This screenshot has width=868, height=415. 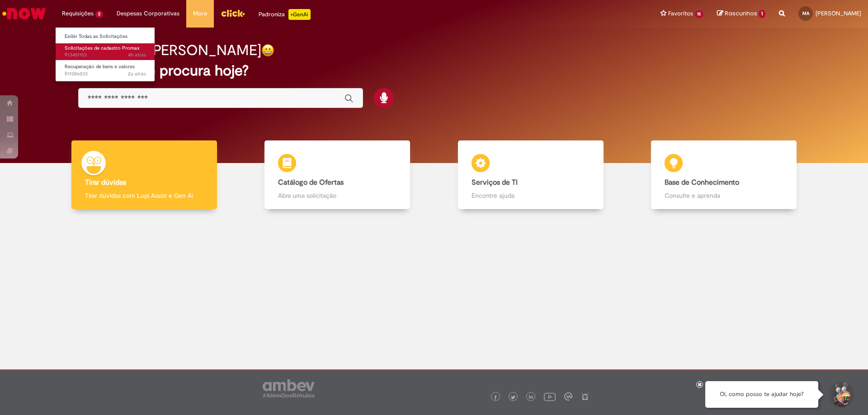 I want to click on span: 15, so click(x=699, y=14).